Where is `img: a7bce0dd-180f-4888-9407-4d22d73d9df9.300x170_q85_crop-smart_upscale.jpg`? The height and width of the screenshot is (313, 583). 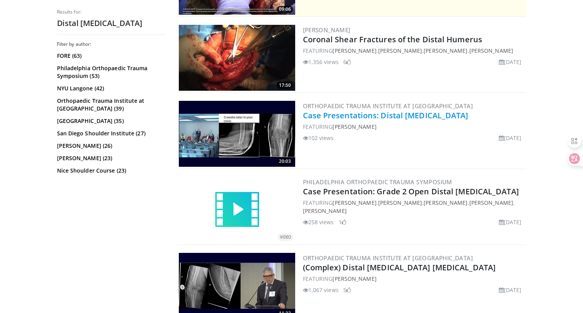 img: a7bce0dd-180f-4888-9407-4d22d73d9df9.300x170_q85_crop-smart_upscale.jpg is located at coordinates (237, 134).